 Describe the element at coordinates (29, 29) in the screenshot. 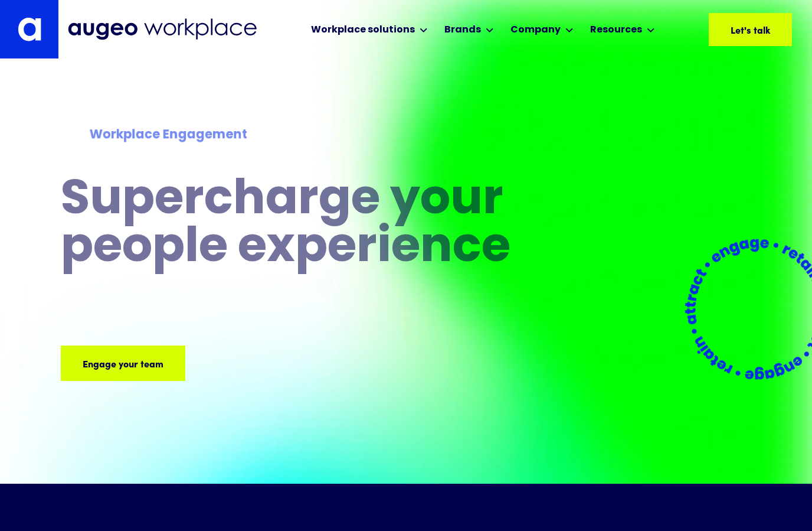

I see `img: Augeo's "a" monogram decorative logo in white.` at that location.